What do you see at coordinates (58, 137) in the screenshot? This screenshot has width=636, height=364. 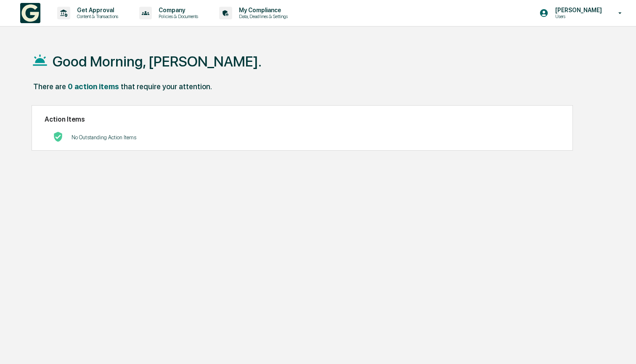 I see `img: No Actions logo` at bounding box center [58, 137].